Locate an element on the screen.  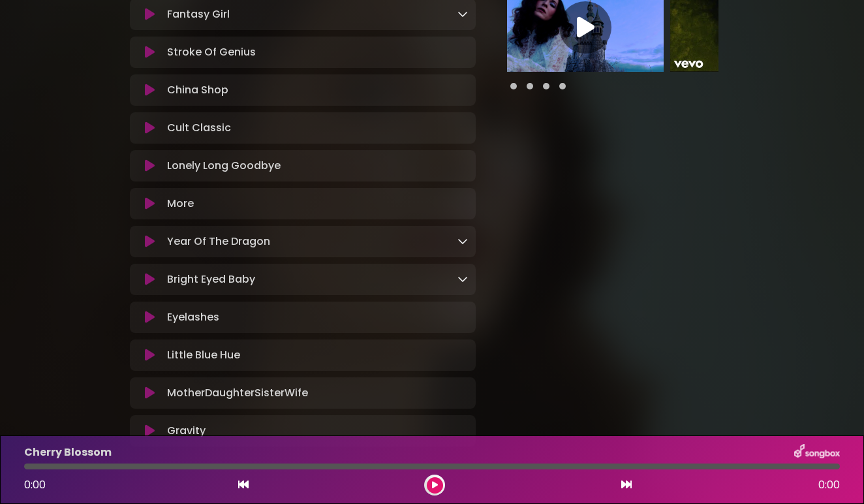
img: songbox-logo-white.png is located at coordinates (817, 452).